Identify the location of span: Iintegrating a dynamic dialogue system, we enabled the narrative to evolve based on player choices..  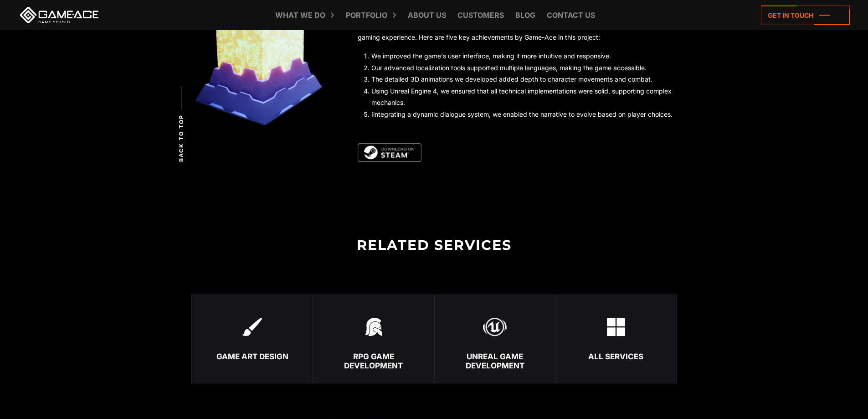
(522, 114).